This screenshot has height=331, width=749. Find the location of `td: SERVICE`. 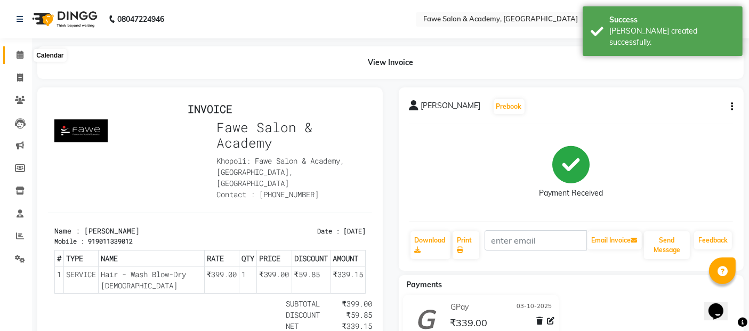

td: SERVICE is located at coordinates (33, 182).